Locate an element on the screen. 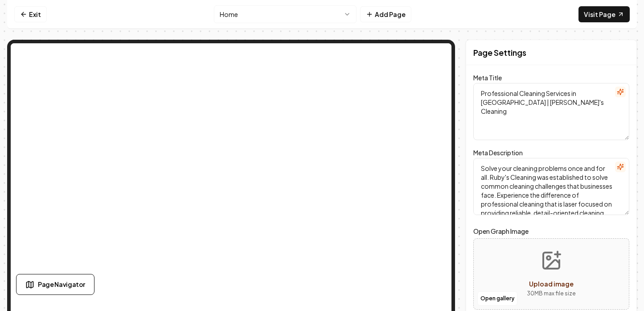 This screenshot has width=644, height=311. h2: Page Settings is located at coordinates (500, 52).